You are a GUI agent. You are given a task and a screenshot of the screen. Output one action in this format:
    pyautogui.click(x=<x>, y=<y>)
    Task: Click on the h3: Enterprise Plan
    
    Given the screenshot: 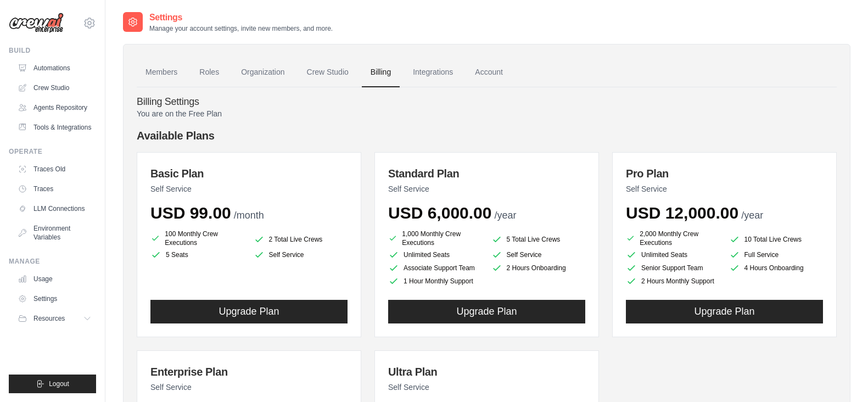 What is the action you would take?
    pyautogui.click(x=249, y=371)
    